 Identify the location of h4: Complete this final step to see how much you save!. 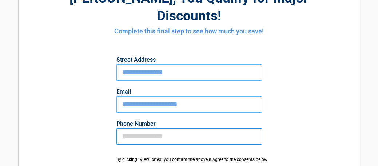
(189, 31).